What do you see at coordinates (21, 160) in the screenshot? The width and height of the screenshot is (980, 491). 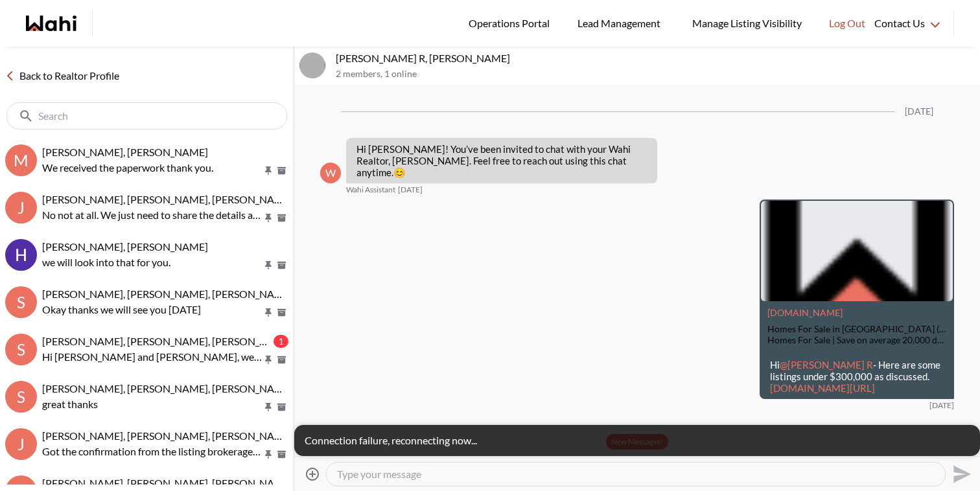 I see `div: M` at bounding box center [21, 160].